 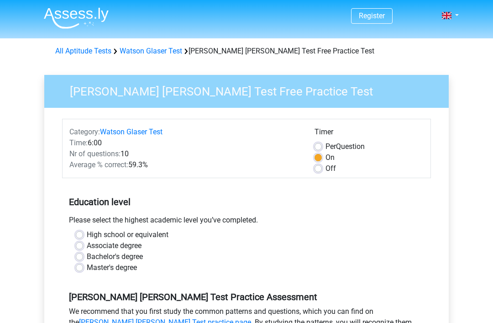 I want to click on a: All Aptitude Tests, so click(x=83, y=51).